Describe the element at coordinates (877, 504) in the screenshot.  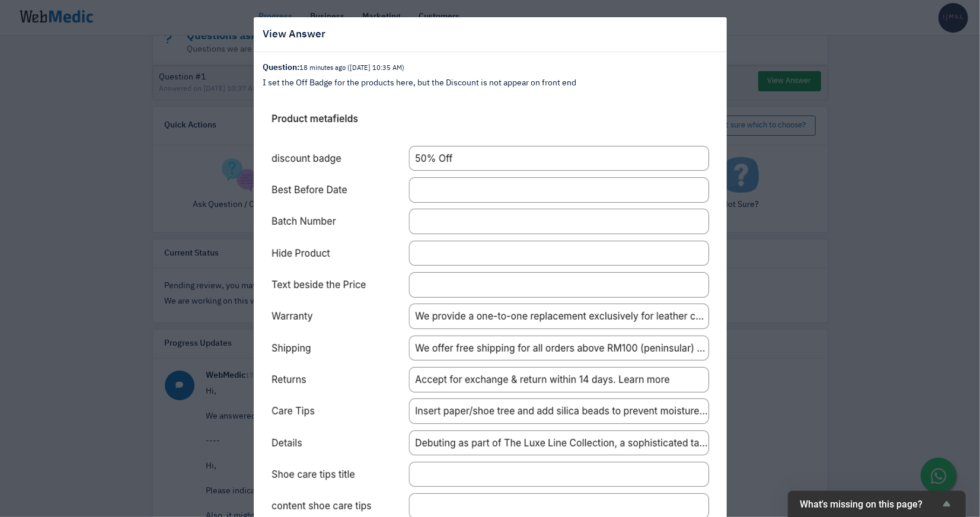
I see `button: Show survey - What's missing on this page?` at that location.